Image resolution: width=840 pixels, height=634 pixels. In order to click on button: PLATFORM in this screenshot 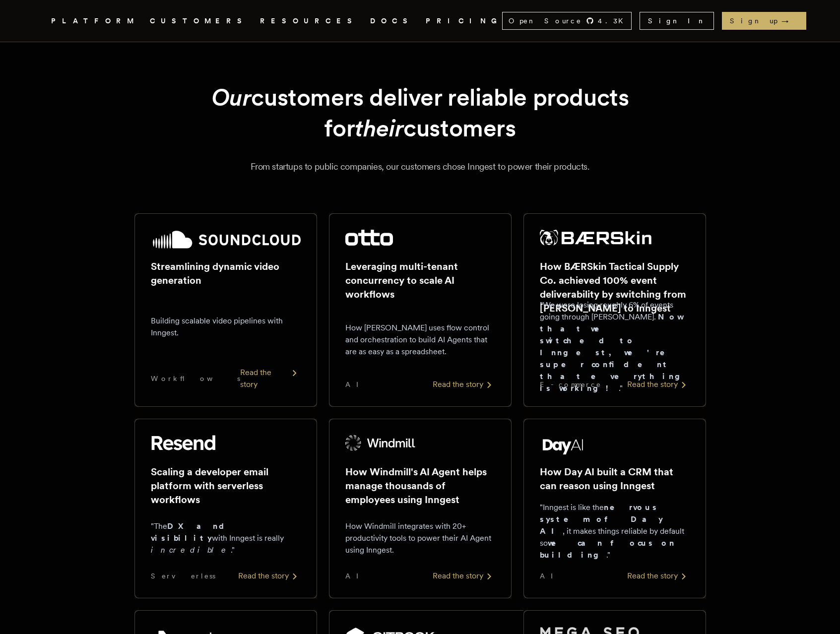, I will do `click(95, 21)`.